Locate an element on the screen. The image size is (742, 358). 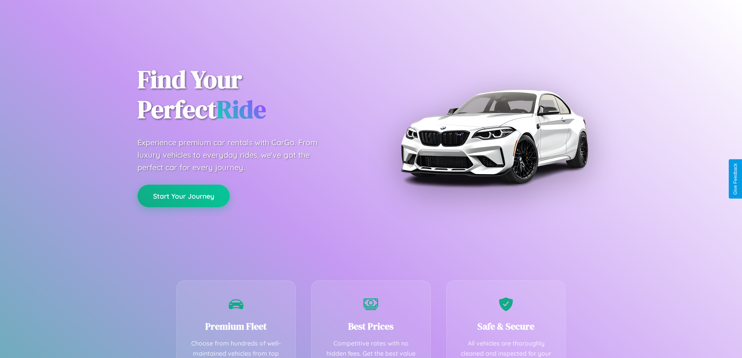
span: Ride is located at coordinates (241, 109).